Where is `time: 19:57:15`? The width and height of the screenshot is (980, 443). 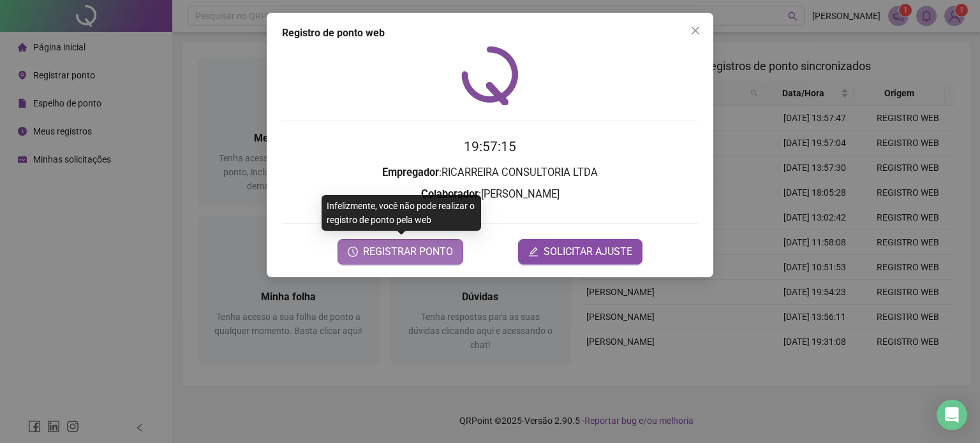 time: 19:57:15 is located at coordinates (490, 147).